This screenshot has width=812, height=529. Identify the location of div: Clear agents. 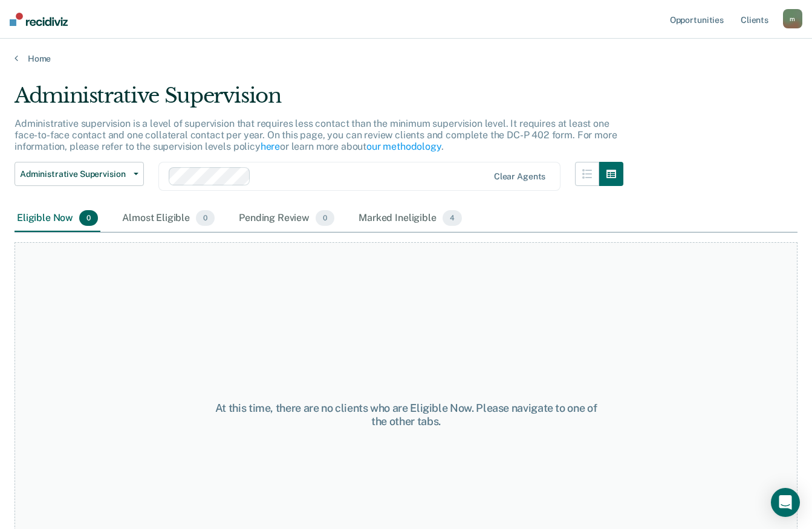
(519, 177).